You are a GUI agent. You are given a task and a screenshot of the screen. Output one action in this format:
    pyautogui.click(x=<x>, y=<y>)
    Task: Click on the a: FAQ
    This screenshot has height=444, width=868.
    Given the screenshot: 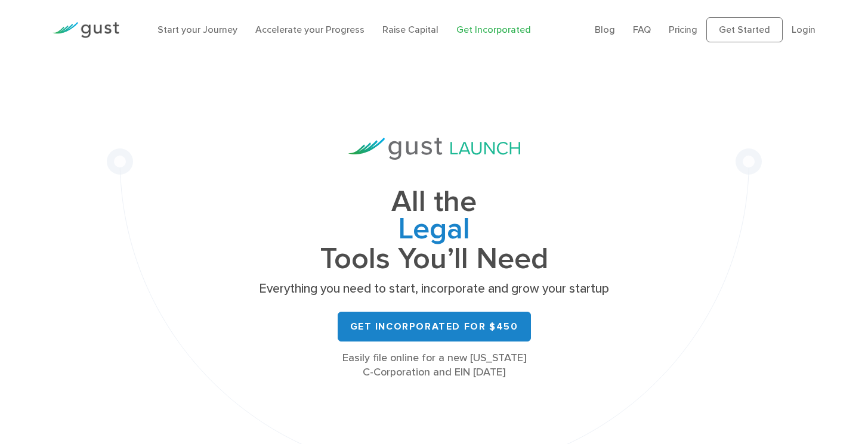 What is the action you would take?
    pyautogui.click(x=642, y=29)
    